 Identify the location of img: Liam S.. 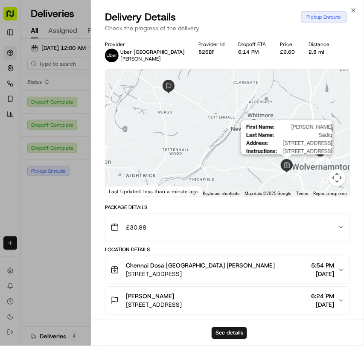
(15, 131).